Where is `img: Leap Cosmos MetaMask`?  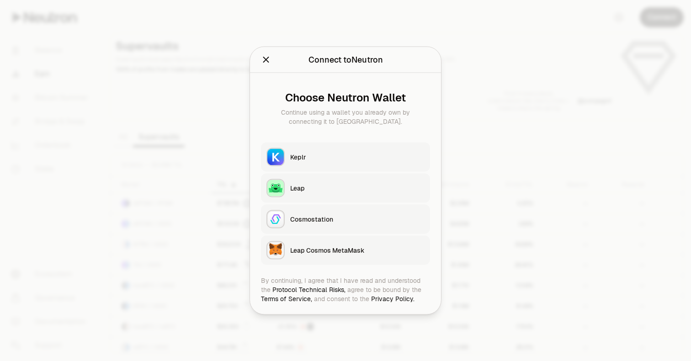 img: Leap Cosmos MetaMask is located at coordinates (276, 251).